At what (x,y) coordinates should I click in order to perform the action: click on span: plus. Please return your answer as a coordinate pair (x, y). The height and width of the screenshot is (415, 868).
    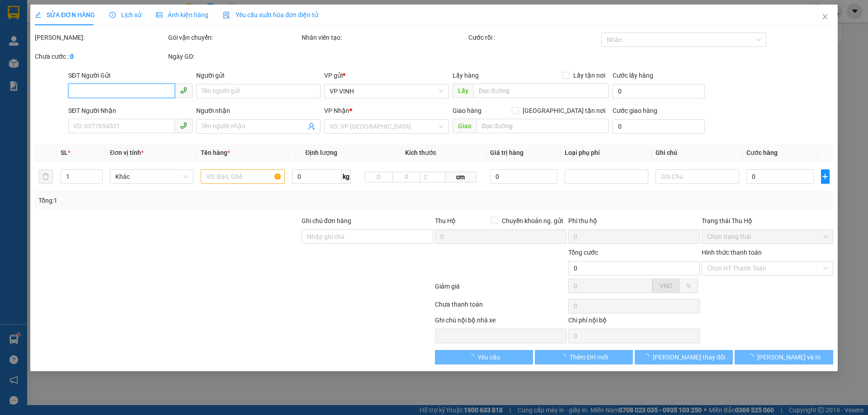
    Looking at the image, I should click on (824, 177).